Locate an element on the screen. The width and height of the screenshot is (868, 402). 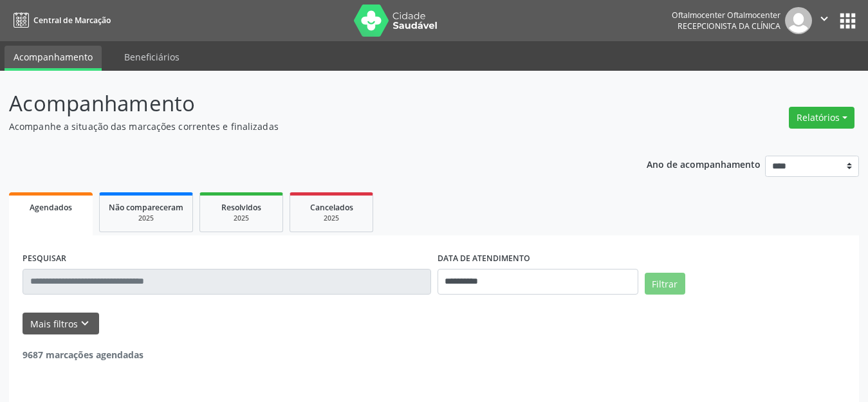
strong: 9687 marcações agendadas is located at coordinates (83, 354).